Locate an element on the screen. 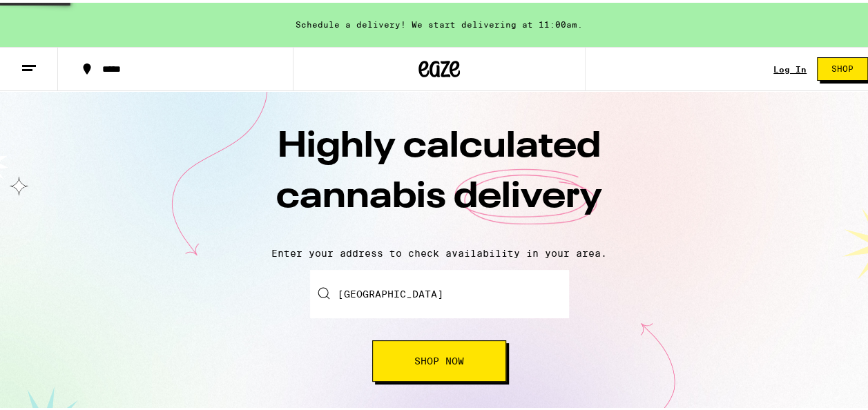 The width and height of the screenshot is (868, 410). input: Enter your delivery address is located at coordinates (439, 291).